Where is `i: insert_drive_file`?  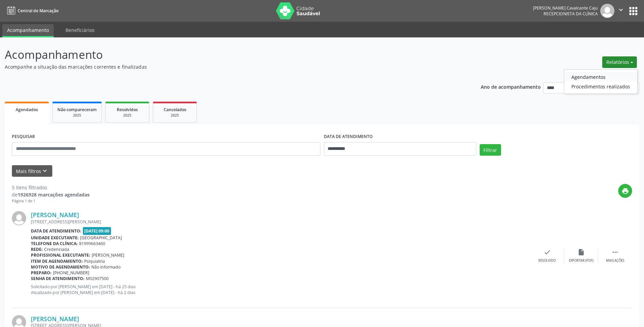 i: insert_drive_file is located at coordinates (581, 252).